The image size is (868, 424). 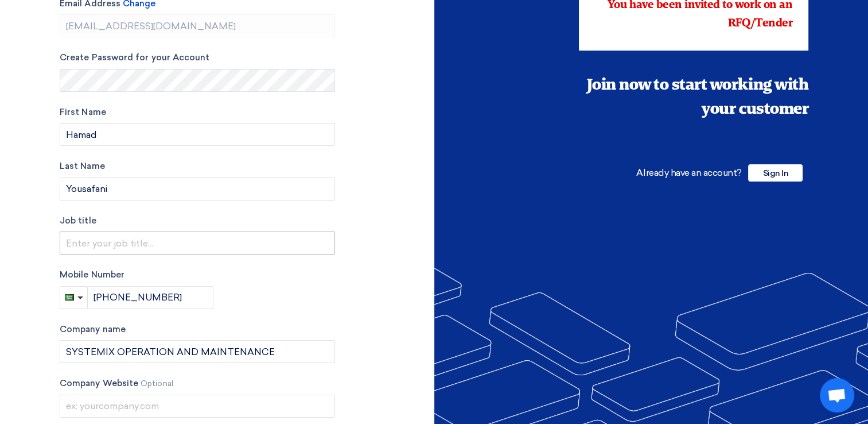 What do you see at coordinates (197, 329) in the screenshot?
I see `label: Company name` at bounding box center [197, 329].